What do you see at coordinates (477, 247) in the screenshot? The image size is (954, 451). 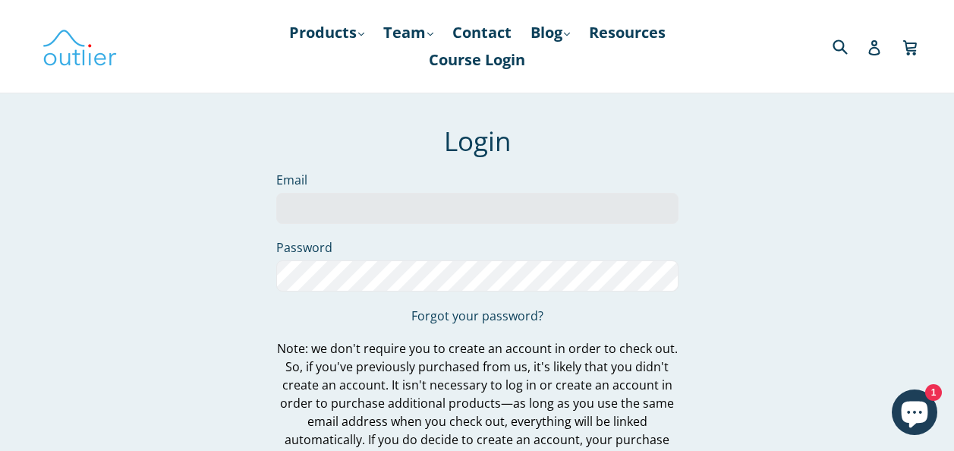 I see `label: Password` at bounding box center [477, 247].